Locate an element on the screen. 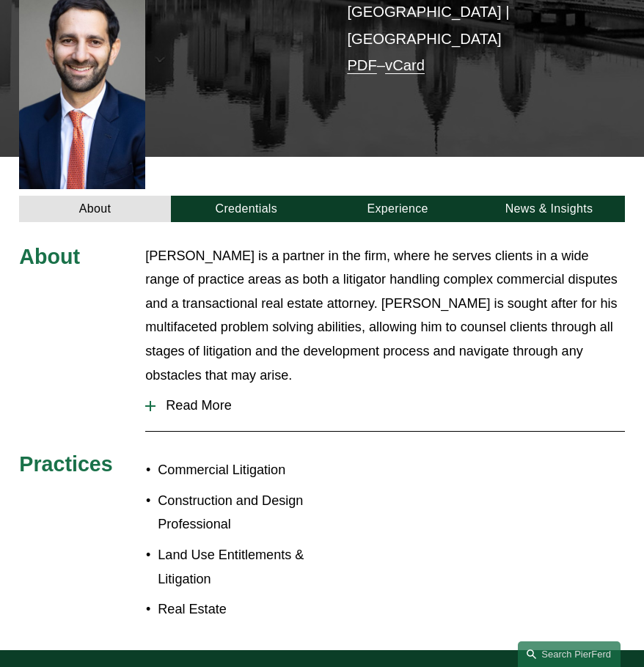  p: Real Estate is located at coordinates (239, 609).